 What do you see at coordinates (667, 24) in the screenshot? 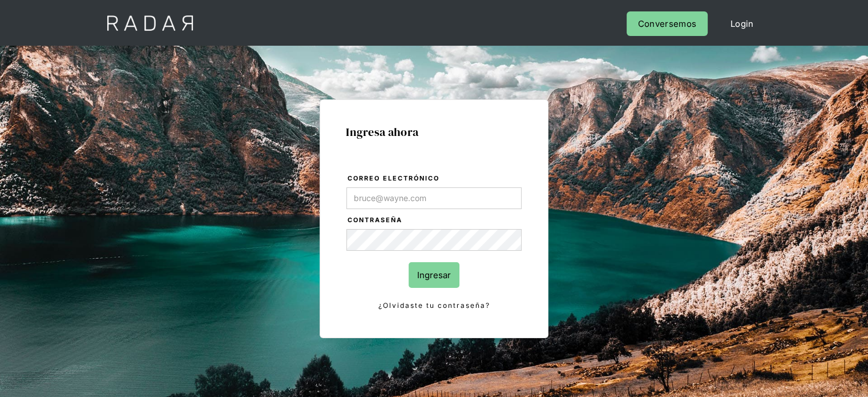
I see `a: Conversemos` at bounding box center [667, 24].